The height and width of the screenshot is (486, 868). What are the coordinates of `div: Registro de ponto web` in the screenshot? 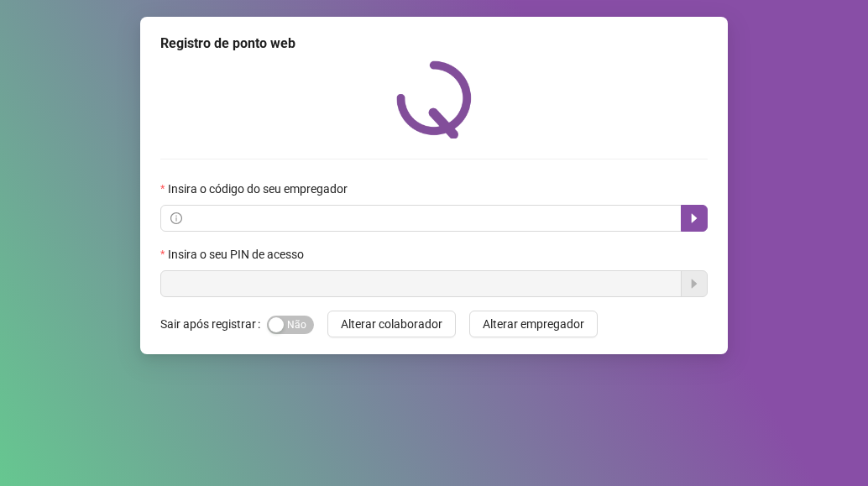 It's located at (434, 44).